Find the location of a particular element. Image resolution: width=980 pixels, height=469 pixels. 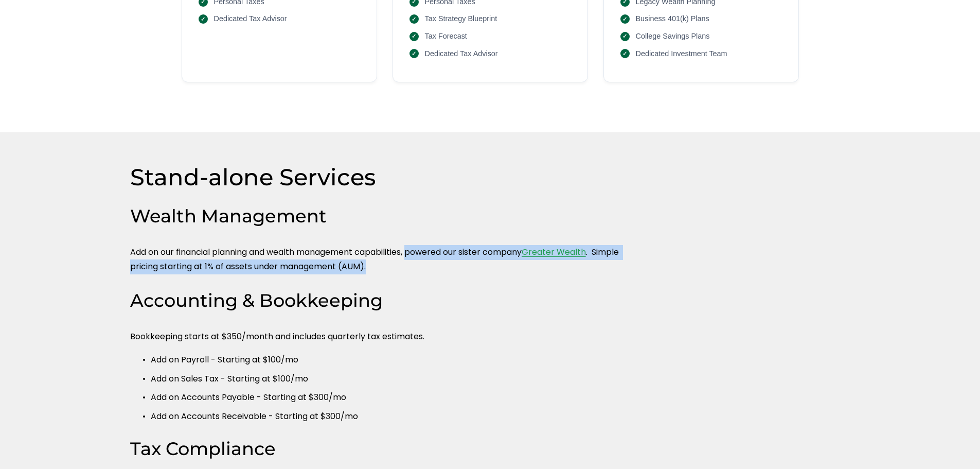

p: Add on Accounts Receivable - Starting at $300/mo is located at coordinates (394, 416).